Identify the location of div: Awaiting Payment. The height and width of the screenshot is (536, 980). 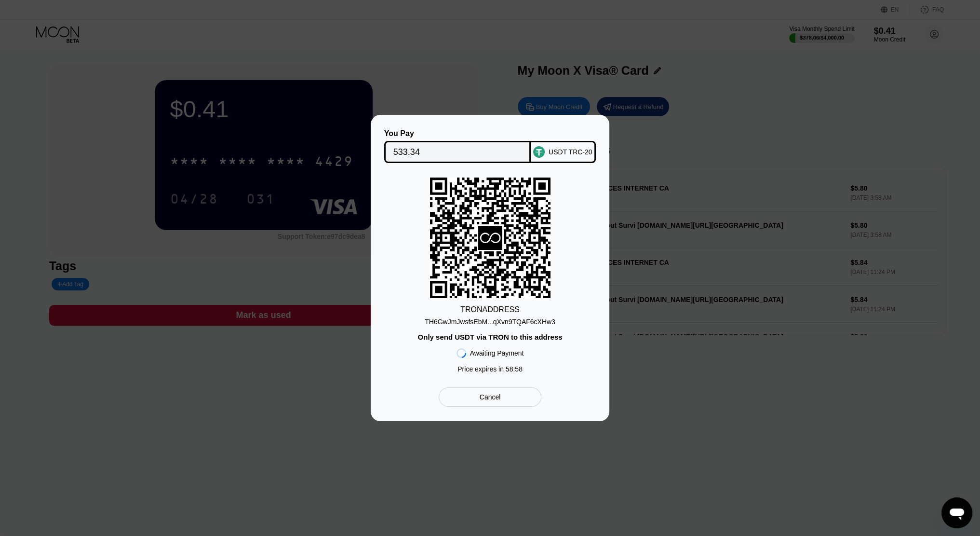
(497, 353).